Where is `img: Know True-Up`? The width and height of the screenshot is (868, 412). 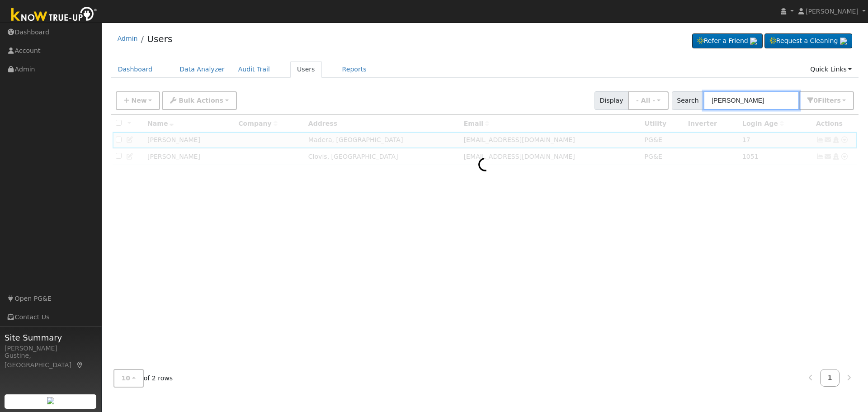 img: Know True-Up is located at coordinates (55, 15).